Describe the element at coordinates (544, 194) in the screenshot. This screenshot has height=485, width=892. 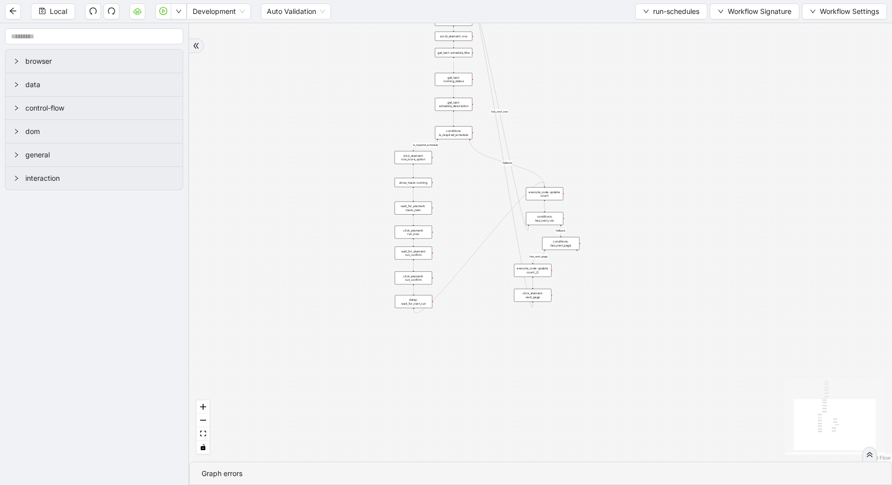
I see `div: execute_code: update: count` at that location.